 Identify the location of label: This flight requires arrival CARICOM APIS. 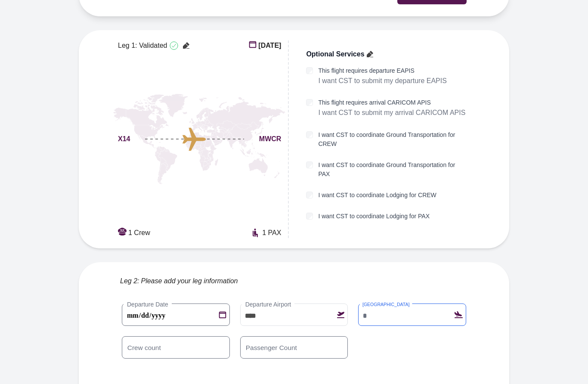
(392, 102).